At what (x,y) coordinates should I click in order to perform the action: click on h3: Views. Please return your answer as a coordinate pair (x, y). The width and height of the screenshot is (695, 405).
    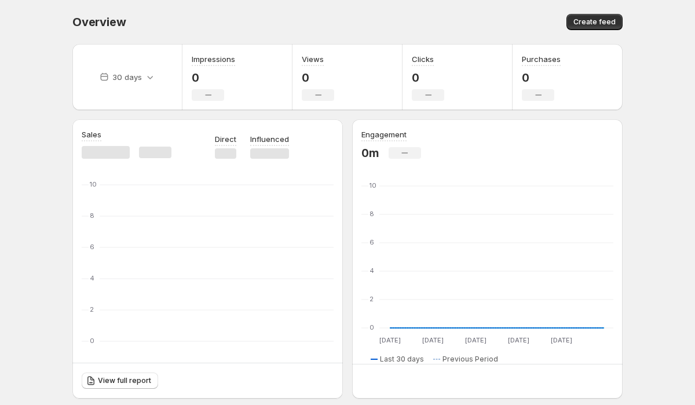
    Looking at the image, I should click on (313, 59).